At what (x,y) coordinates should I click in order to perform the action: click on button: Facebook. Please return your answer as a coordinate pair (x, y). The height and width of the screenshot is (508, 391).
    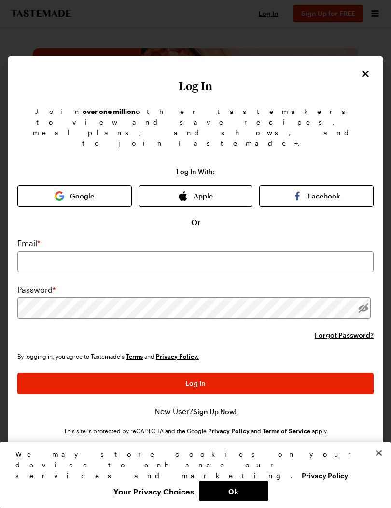
    Looking at the image, I should click on (316, 196).